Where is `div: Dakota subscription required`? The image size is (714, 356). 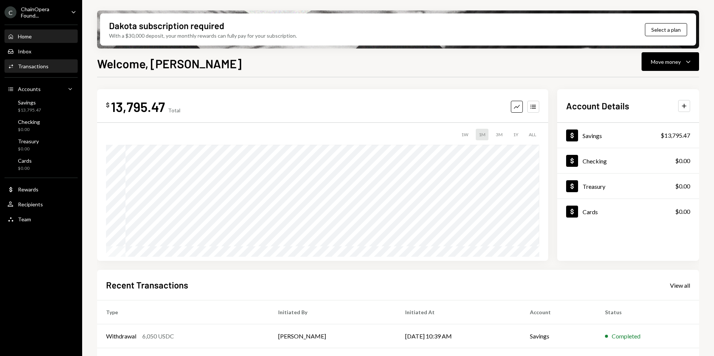
div: Dakota subscription required is located at coordinates (166, 25).